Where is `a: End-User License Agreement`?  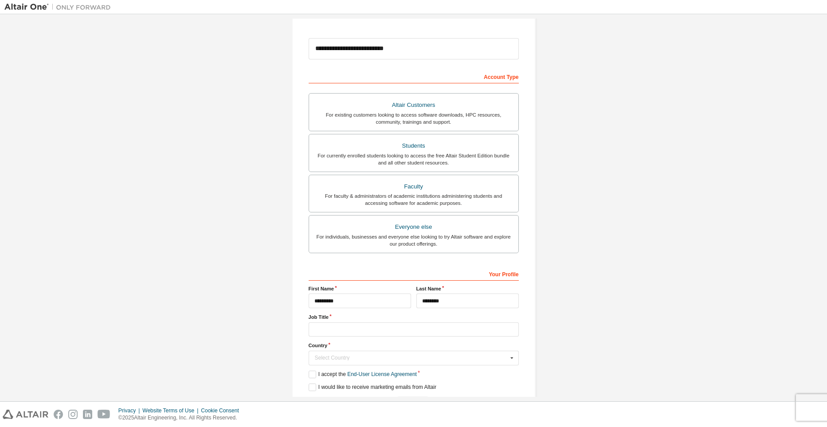 a: End-User License Agreement is located at coordinates (382, 374).